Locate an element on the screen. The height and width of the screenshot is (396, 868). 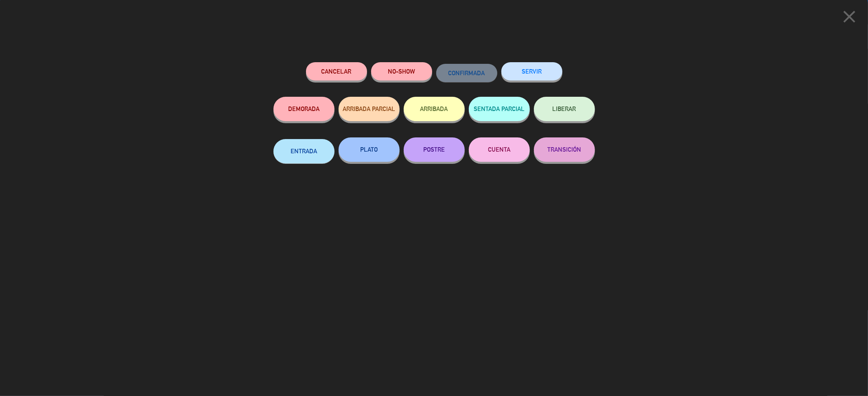
button: TRANSICIÓN is located at coordinates (564, 150).